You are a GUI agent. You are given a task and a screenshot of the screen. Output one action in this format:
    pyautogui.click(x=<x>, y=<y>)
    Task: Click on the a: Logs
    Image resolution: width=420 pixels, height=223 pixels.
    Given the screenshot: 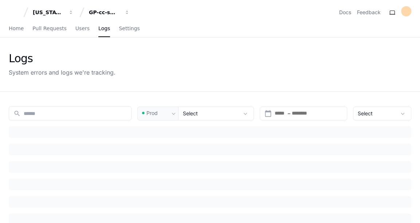 What is the action you would take?
    pyautogui.click(x=104, y=29)
    